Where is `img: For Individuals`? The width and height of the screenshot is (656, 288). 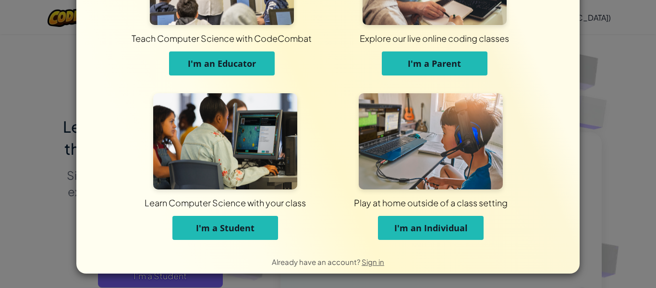 img: For Individuals is located at coordinates (431, 141).